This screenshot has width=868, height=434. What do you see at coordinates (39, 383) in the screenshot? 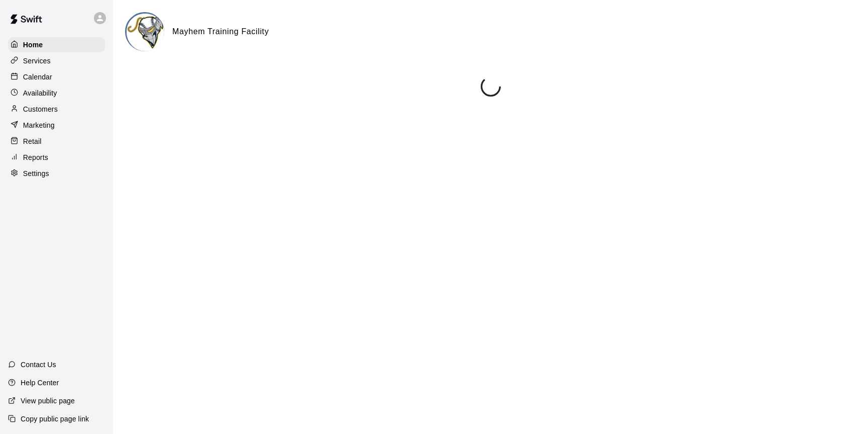
I see `p: Help Center` at bounding box center [39, 383].